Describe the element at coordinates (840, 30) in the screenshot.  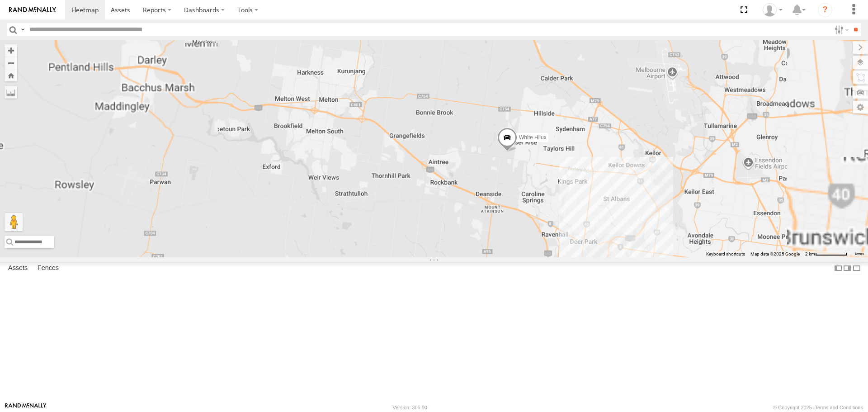
I see `label: Search Filter Options` at that location.